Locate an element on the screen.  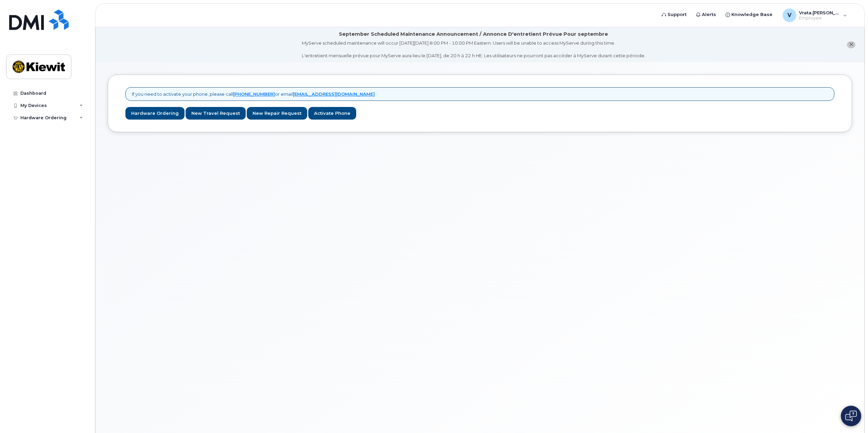
a: New Repair Request is located at coordinates (277, 113).